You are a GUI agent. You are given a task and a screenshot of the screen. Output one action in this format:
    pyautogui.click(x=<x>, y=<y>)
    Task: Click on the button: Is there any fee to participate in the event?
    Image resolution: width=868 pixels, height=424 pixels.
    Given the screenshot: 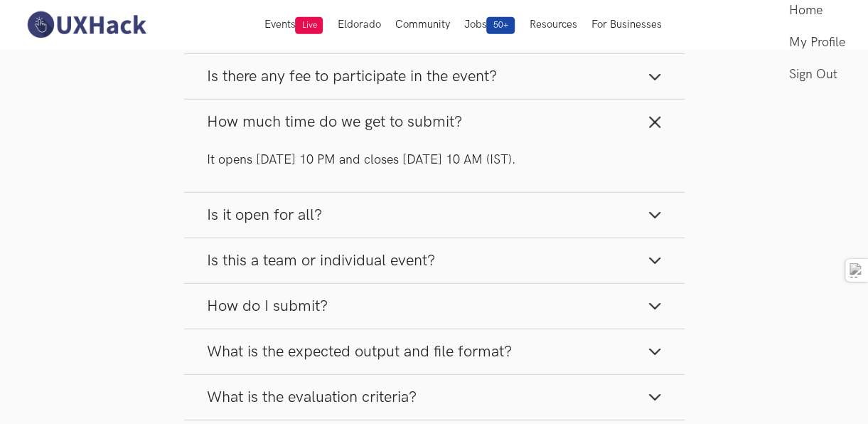 What is the action you would take?
    pyautogui.click(x=434, y=76)
    